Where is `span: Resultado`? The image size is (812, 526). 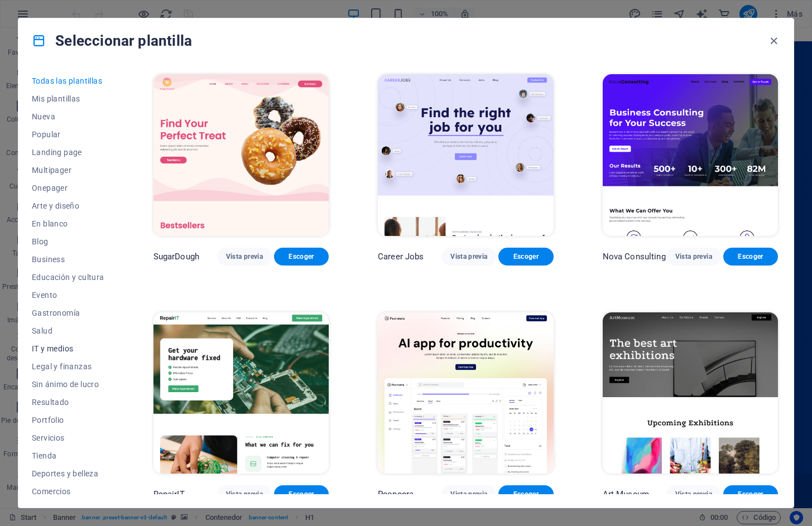 span: Resultado is located at coordinates (68, 402).